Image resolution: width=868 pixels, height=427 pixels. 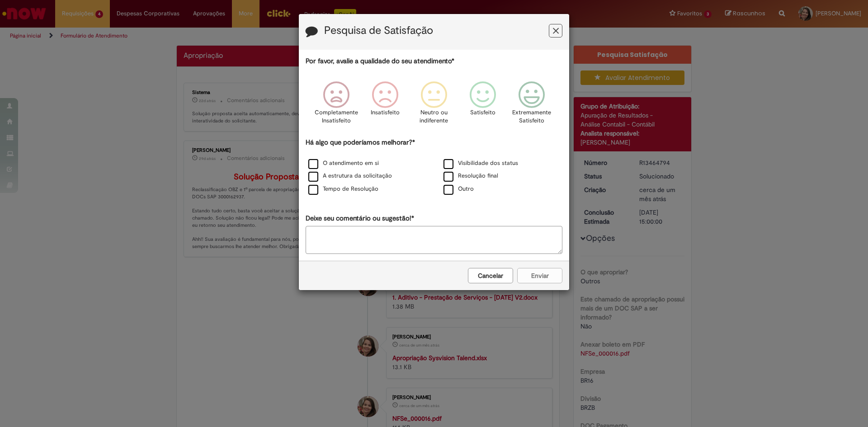 What do you see at coordinates (532, 116) in the screenshot?
I see `p: Extremamente Satisfeito` at bounding box center [532, 116].